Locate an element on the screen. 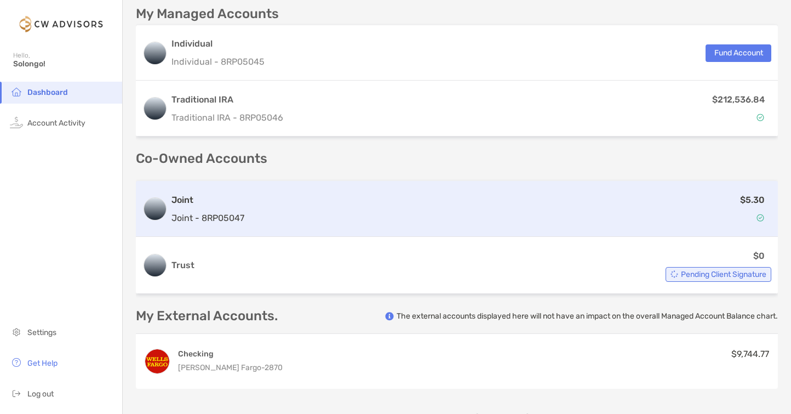 Image resolution: width=791 pixels, height=414 pixels. h3: Individual is located at coordinates (218, 44).